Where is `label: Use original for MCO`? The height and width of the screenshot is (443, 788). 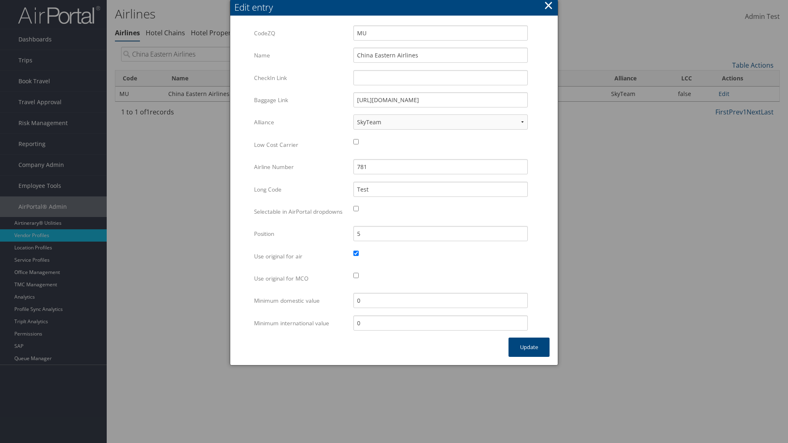 label: Use original for MCO is located at coordinates (301, 279).